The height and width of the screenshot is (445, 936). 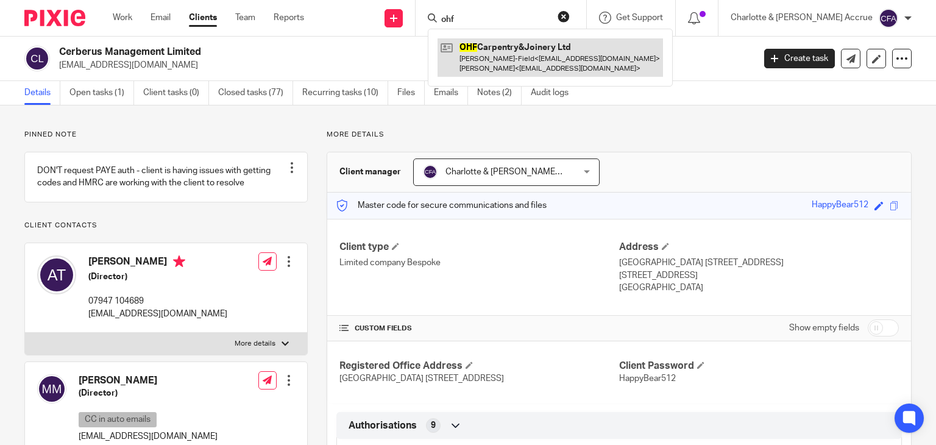 What do you see at coordinates (55, 18) in the screenshot?
I see `img: Pixie` at bounding box center [55, 18].